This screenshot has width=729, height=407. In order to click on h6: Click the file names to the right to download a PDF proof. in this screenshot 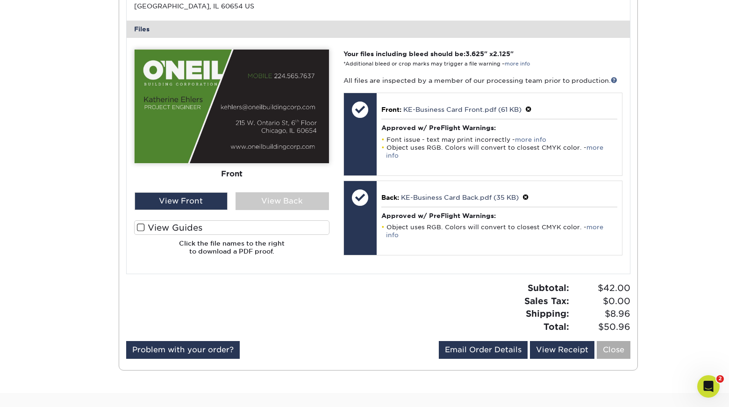, I will do `click(232, 251)`.